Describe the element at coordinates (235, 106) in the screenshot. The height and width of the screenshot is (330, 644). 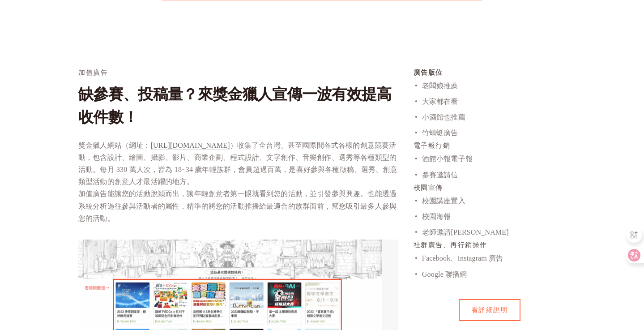
I see `strong: 缺參賽、投稿量？來獎金獵人宣傳一波有效提高收件數！` at that location.